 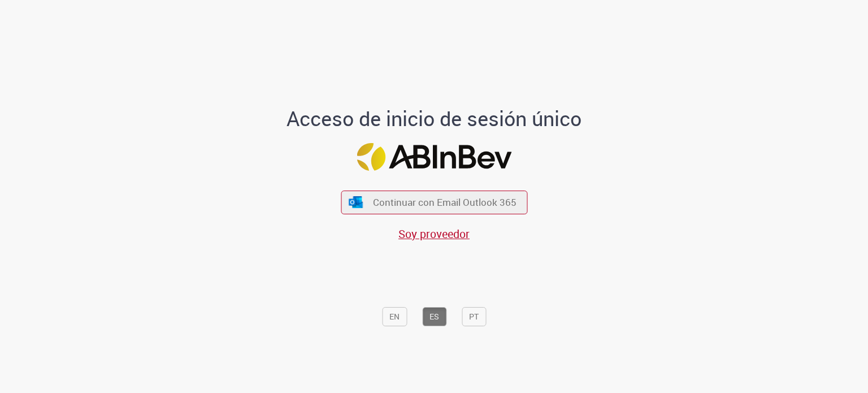 I want to click on a: Soy proveedor, so click(x=434, y=233).